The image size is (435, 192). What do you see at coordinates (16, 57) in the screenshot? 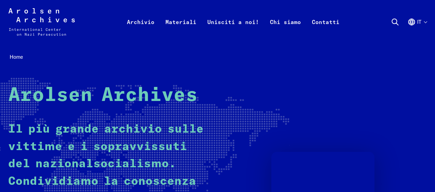
I see `span: Home` at bounding box center [16, 57].